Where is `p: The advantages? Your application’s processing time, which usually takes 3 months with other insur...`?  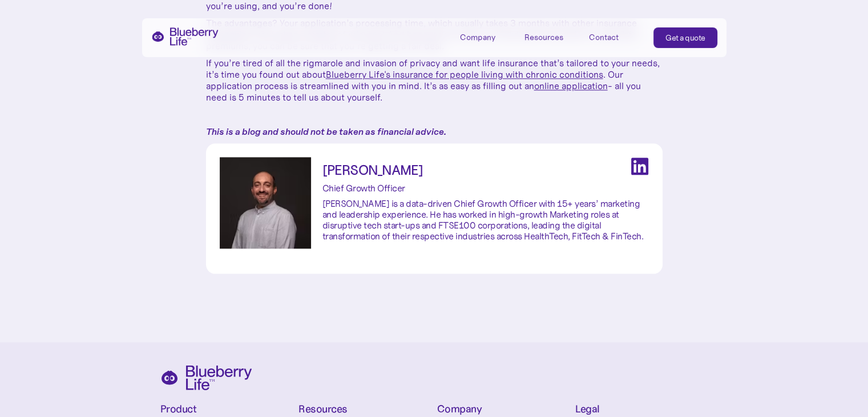
p: The advantages? Your application’s processing time, which usually takes 3 months with other insur... is located at coordinates (434, 35).